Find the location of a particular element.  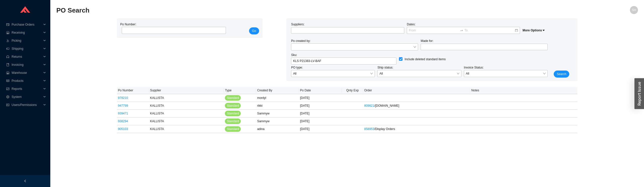

td: / Display Orders is located at coordinates (417, 129).